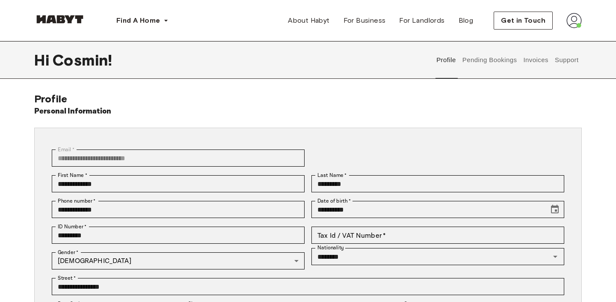 The height and width of the screenshot is (302, 616). Describe the element at coordinates (178, 158) in the screenshot. I see `div: You can't change your email address at the moment. Please reach out to customer support in case y...` at that location.